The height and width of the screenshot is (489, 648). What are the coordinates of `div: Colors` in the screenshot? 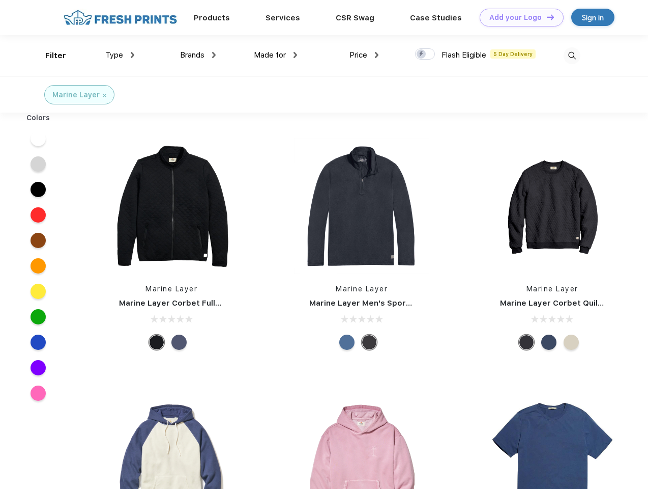 It's located at (38, 118).